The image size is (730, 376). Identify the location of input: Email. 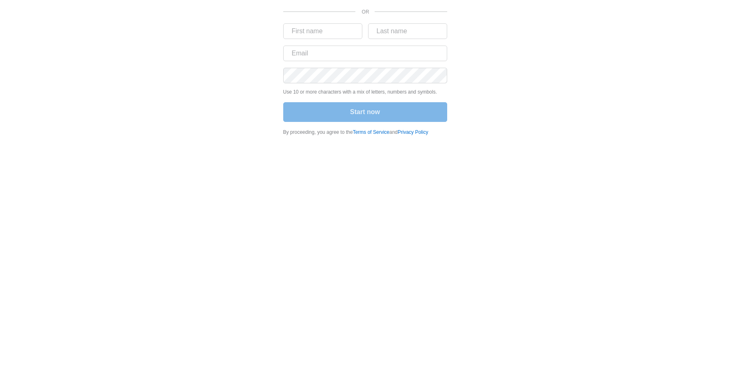
(365, 53).